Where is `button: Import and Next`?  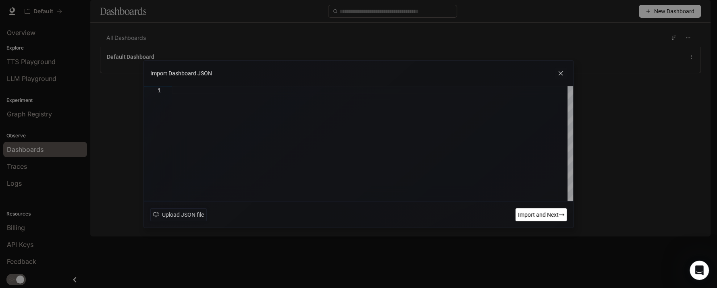 button: Import and Next is located at coordinates (541, 215).